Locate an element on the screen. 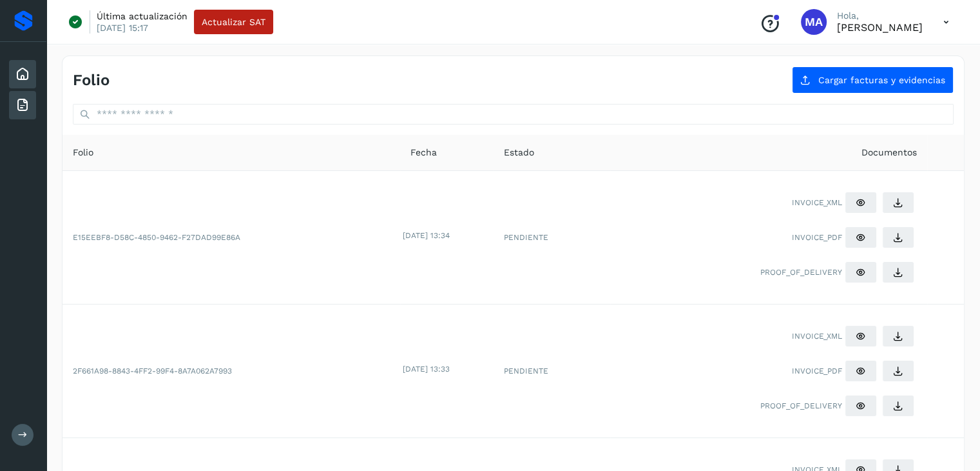 Image resolution: width=980 pixels, height=471 pixels. span: Fecha is located at coordinates (423, 152).